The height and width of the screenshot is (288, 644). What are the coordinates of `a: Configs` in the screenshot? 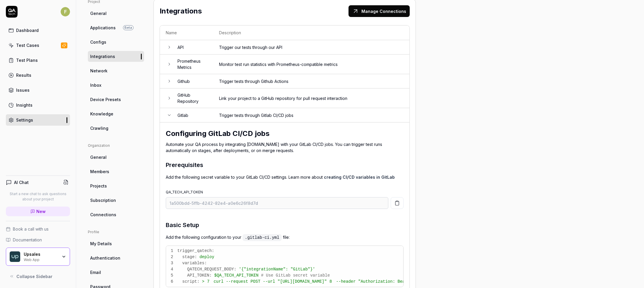 It's located at (116, 42).